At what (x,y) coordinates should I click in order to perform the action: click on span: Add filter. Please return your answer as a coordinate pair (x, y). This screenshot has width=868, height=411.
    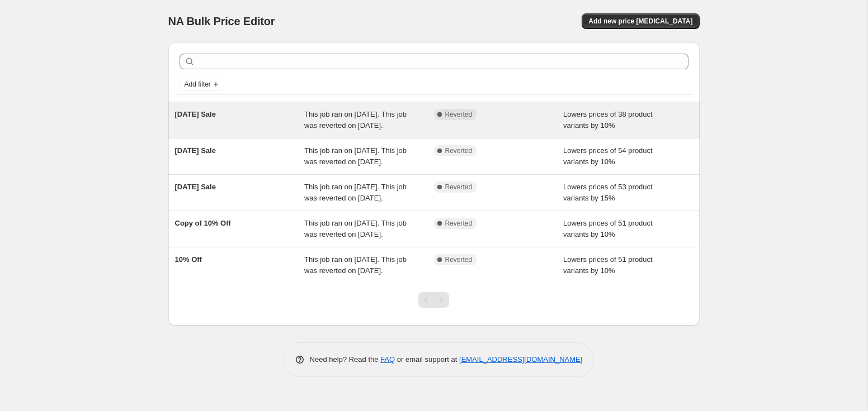
    Looking at the image, I should click on (198, 84).